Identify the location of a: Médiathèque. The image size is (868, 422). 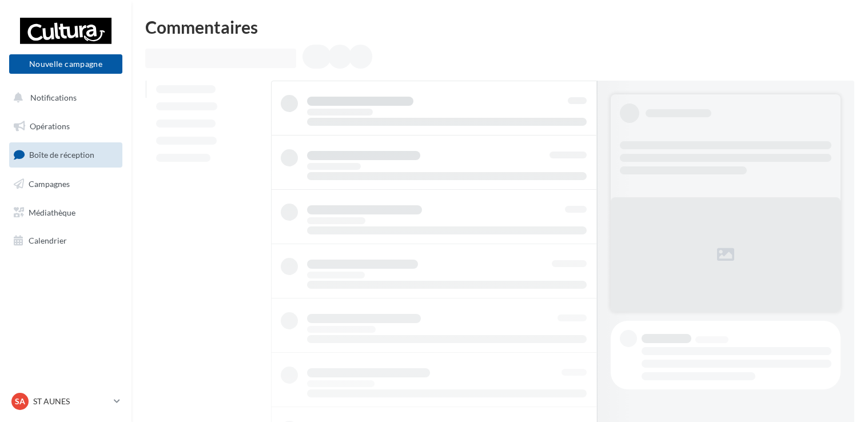
(66, 212).